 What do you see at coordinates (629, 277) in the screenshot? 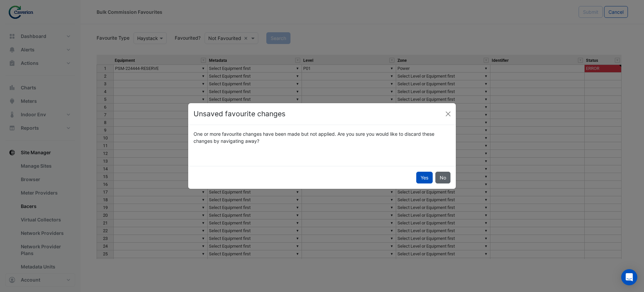
I see `div: Open Intercom Messenger` at bounding box center [629, 277].